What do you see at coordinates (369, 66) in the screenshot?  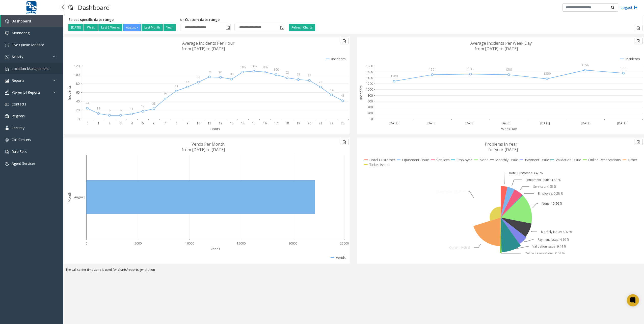 I see `text: 1800` at bounding box center [369, 66].